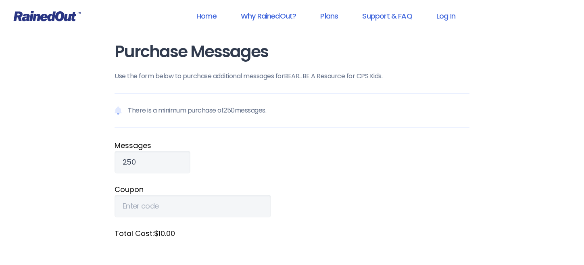  I want to click on p: There is a minimum purchase of 250 messages., so click(292, 111).